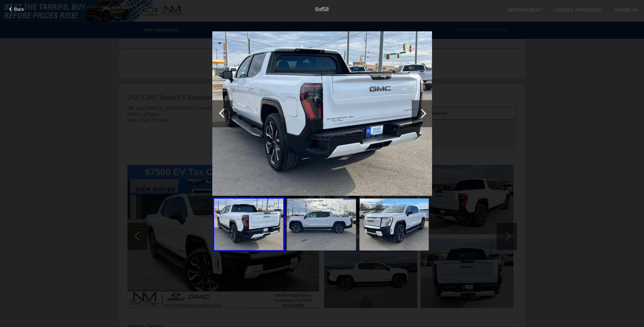 The width and height of the screenshot is (644, 327). I want to click on img: 7.jpg, so click(321, 225).